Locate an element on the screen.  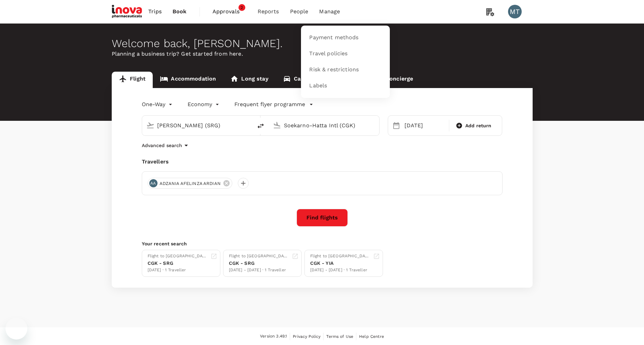
span: Book is located at coordinates (180, 12).